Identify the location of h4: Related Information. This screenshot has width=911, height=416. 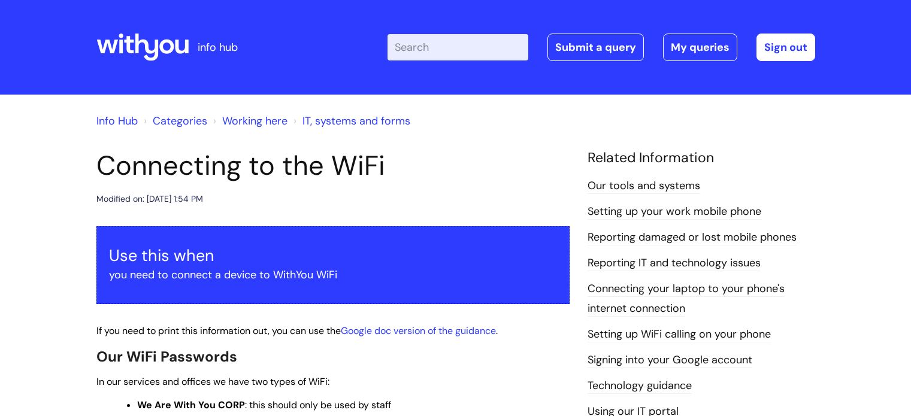
(702, 158).